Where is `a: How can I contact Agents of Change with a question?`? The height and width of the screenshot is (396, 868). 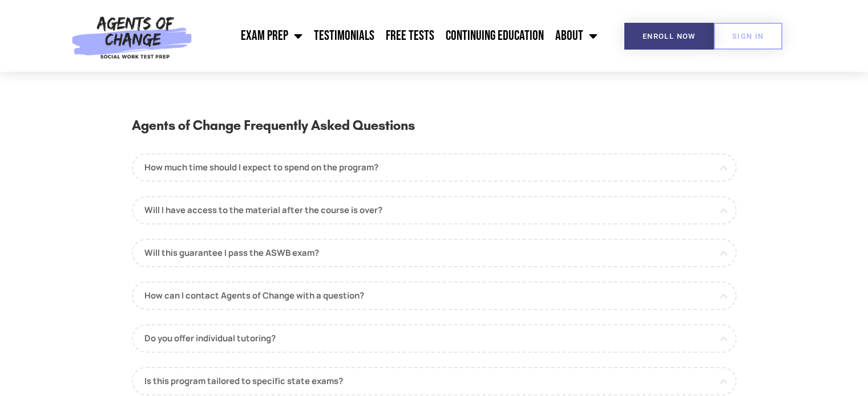
a: How can I contact Agents of Change with a question? is located at coordinates (434, 296).